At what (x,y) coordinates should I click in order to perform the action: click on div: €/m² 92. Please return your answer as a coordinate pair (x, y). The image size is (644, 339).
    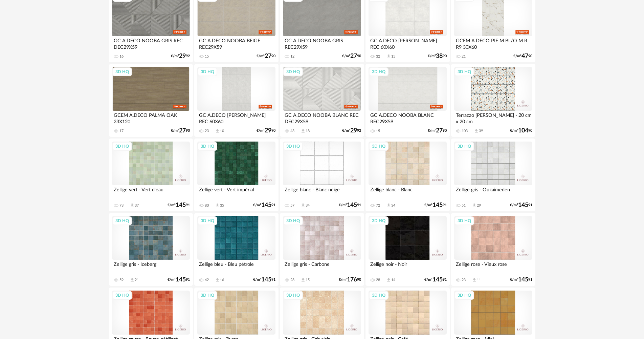
    Looking at the image, I should click on (352, 131).